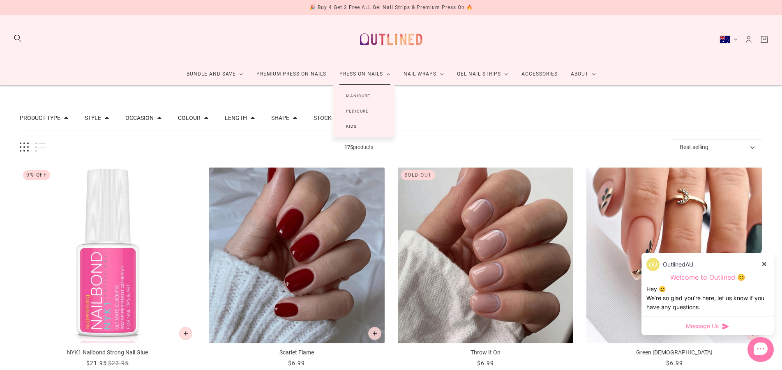 Image resolution: width=782 pixels, height=370 pixels. What do you see at coordinates (482, 74) in the screenshot?
I see `a: Gel Nail Strips` at bounding box center [482, 74].